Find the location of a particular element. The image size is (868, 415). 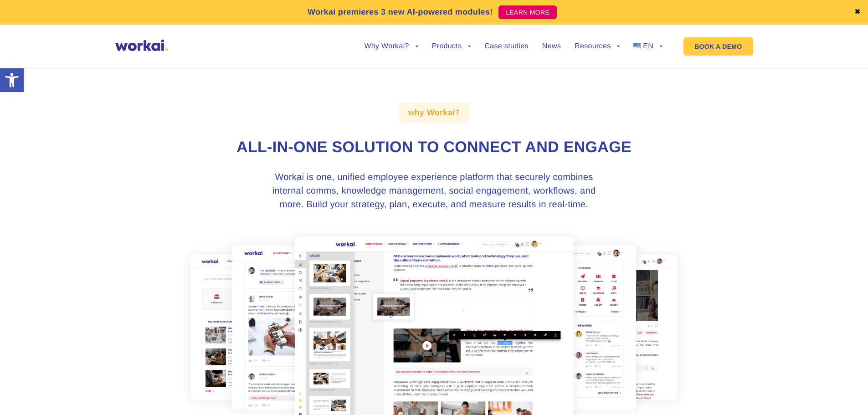

a: LEARN MORE is located at coordinates (528, 13).